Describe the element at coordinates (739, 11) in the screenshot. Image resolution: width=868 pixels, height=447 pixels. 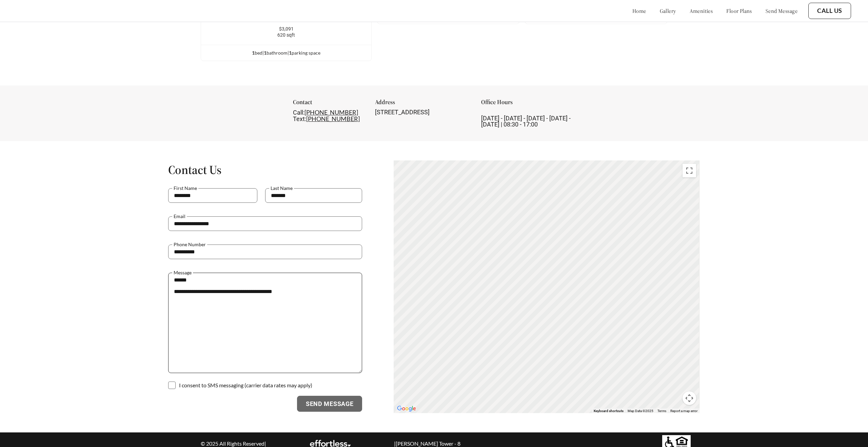
I see `a: floor plans` at that location.